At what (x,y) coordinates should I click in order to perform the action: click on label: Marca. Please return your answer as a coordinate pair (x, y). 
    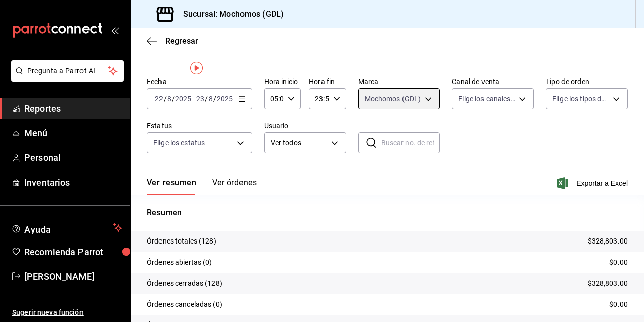
    Looking at the image, I should click on (399, 82).